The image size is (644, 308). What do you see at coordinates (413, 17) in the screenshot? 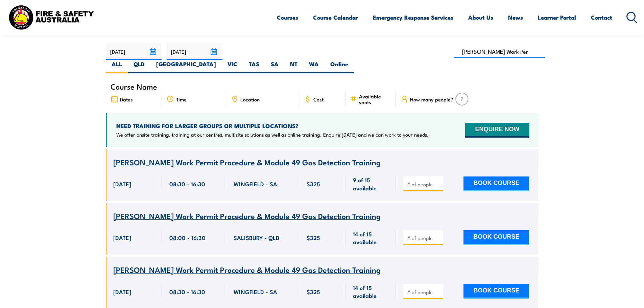
I see `a: Emergency Response Services` at bounding box center [413, 17].